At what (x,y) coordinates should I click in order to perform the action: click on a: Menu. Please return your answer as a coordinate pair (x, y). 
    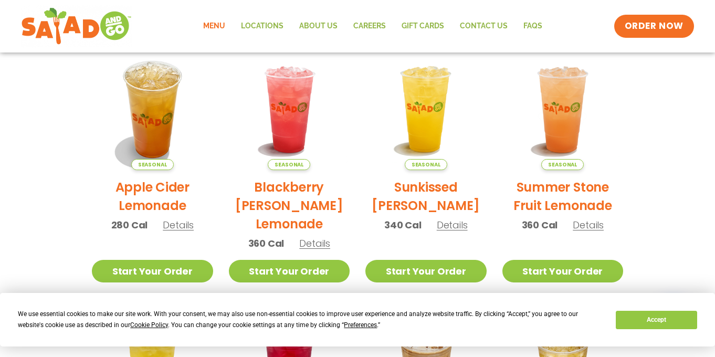
    Looking at the image, I should click on (214, 26).